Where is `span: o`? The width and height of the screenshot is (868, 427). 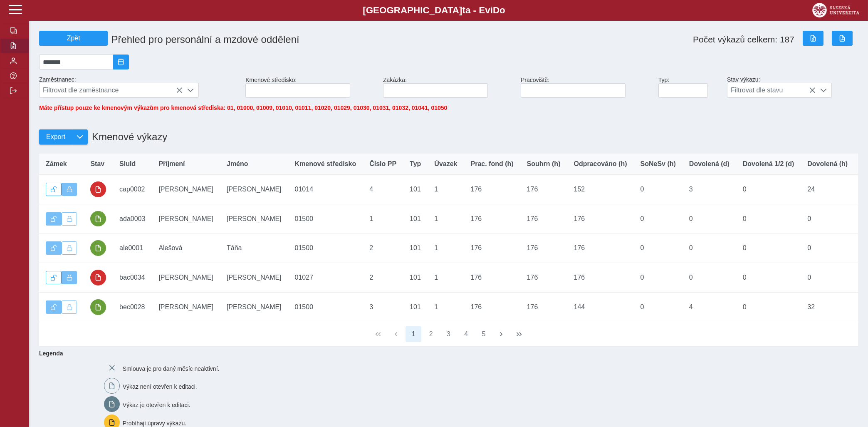
span: o is located at coordinates (503, 10).